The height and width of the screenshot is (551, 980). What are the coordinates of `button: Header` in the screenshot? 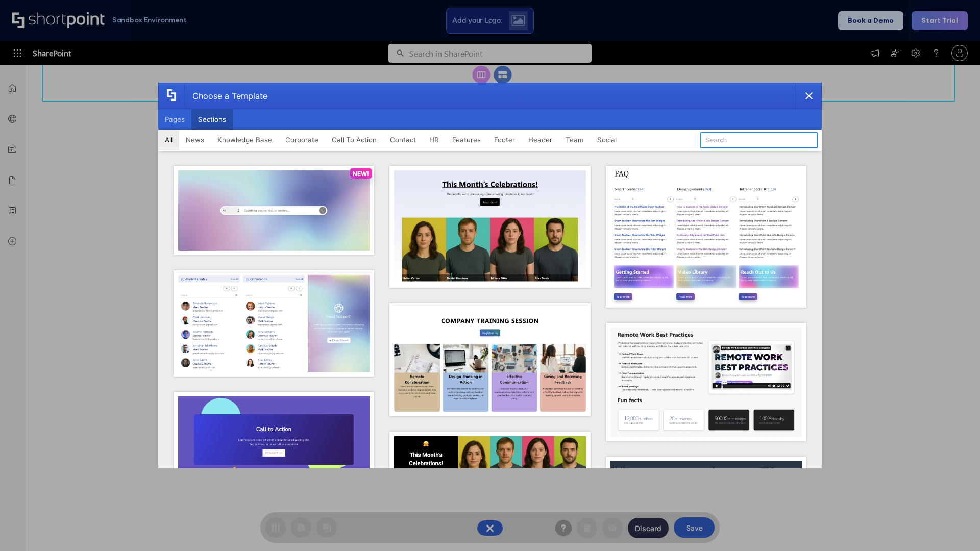 It's located at (540, 140).